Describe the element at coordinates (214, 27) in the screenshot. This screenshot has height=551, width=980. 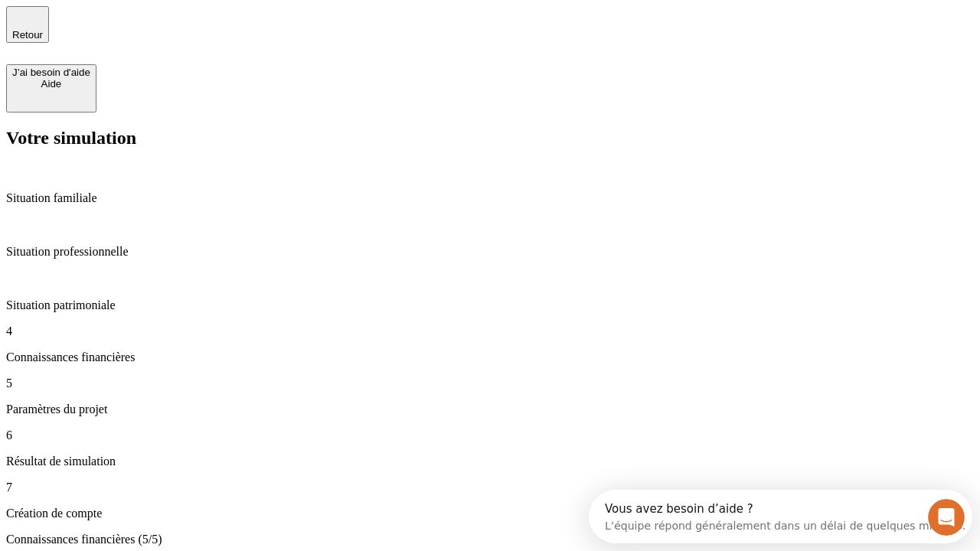
I see `div: Ouvrir le Messenger Intercom` at that location.